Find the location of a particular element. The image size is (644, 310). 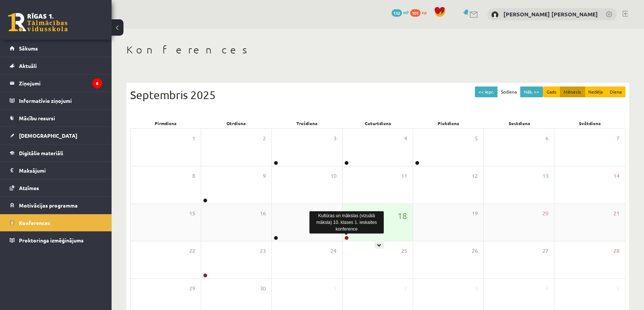

span: 6 is located at coordinates (547, 139).